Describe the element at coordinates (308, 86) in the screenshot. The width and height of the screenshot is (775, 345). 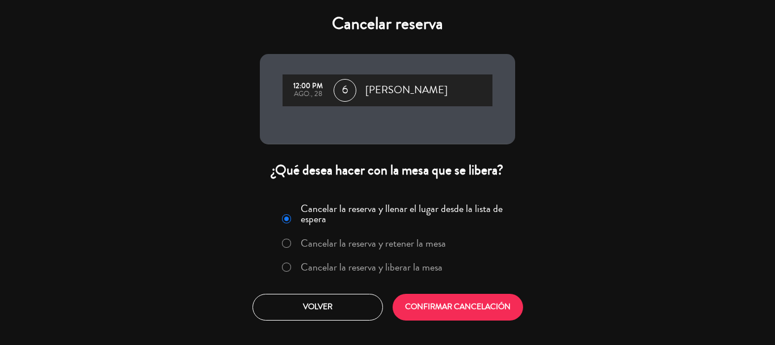
I see `div: 12:00 PM` at that location.